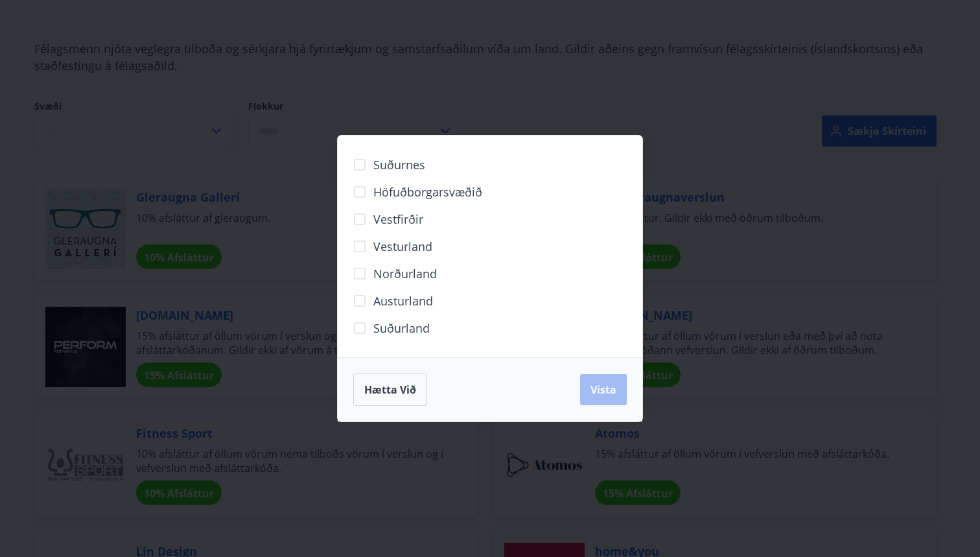 The width and height of the screenshot is (980, 557). I want to click on button: Hætta við, so click(390, 390).